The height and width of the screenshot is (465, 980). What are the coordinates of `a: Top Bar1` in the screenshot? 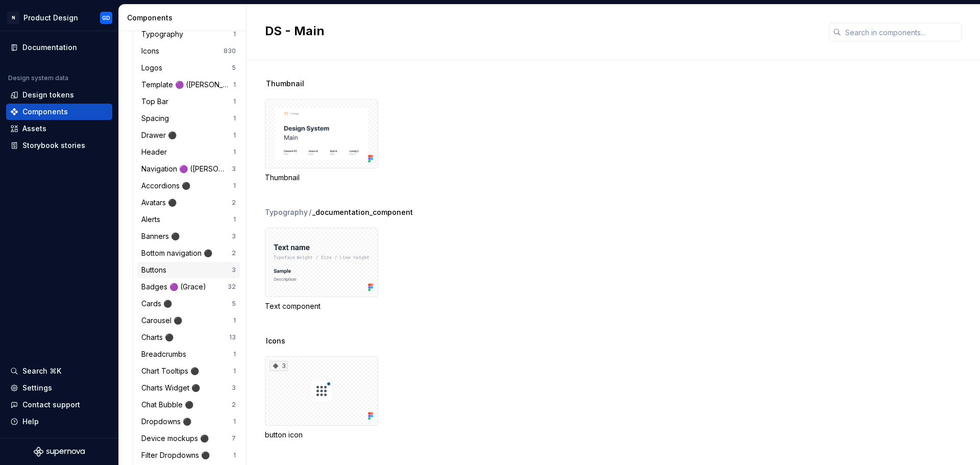 It's located at (189, 101).